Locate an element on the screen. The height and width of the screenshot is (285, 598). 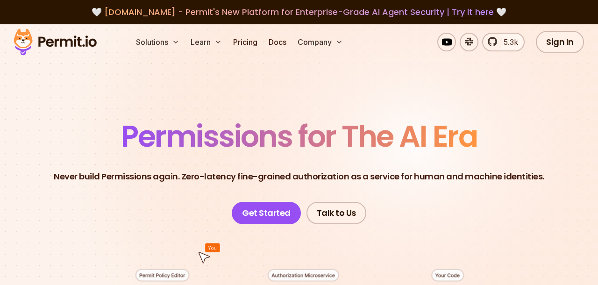
a: Talk to Us is located at coordinates (337, 213).